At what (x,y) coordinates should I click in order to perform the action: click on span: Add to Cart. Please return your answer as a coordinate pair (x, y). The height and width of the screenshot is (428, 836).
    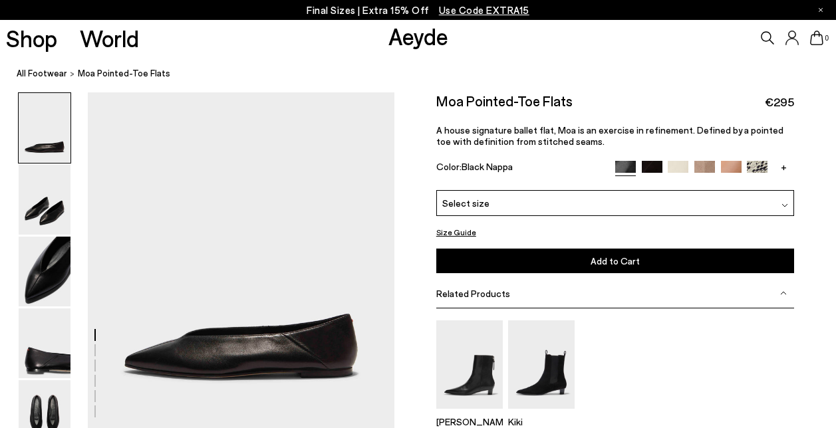
    Looking at the image, I should click on (615, 261).